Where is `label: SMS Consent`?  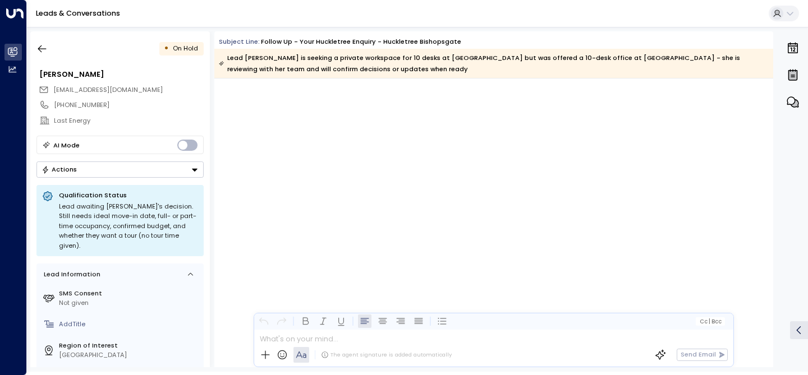 label: SMS Consent is located at coordinates (129, 293).